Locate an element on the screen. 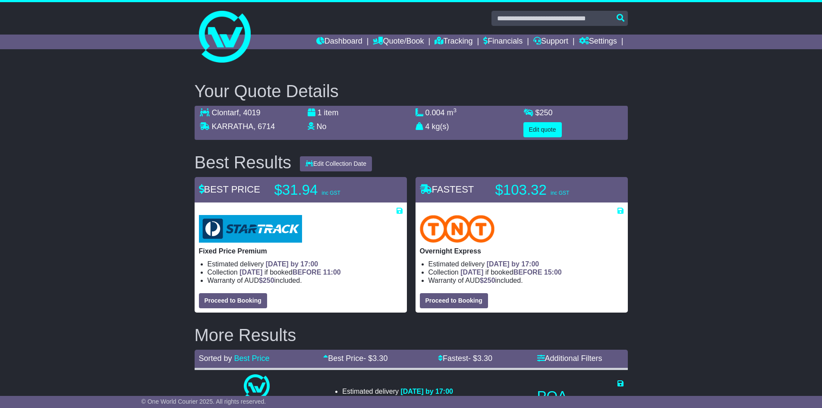  span: Clontarf is located at coordinates (225, 113).